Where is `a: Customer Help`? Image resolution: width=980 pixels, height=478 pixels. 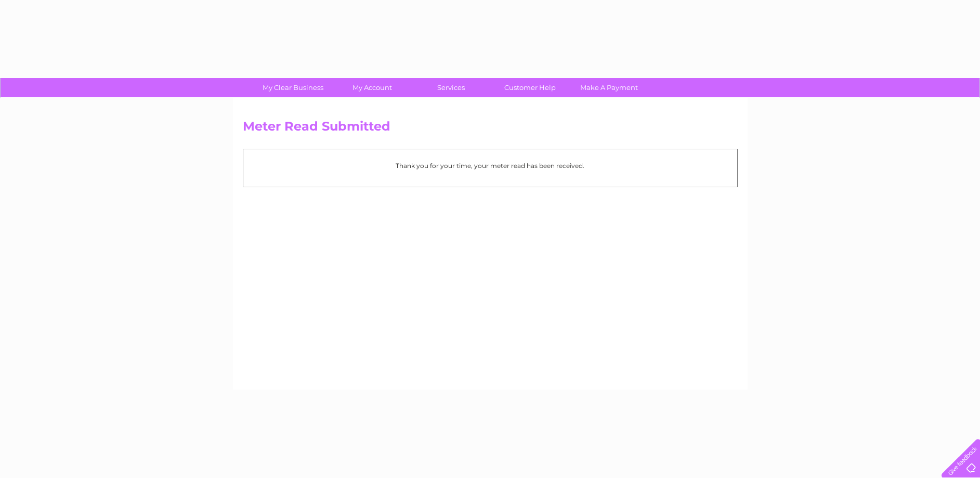 a: Customer Help is located at coordinates (530, 87).